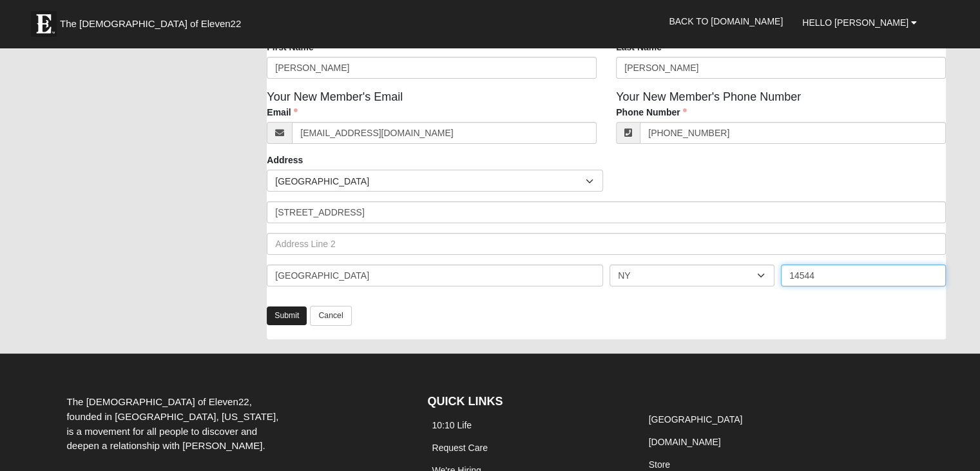 The width and height of the screenshot is (980, 471). I want to click on input: City, so click(435, 275).